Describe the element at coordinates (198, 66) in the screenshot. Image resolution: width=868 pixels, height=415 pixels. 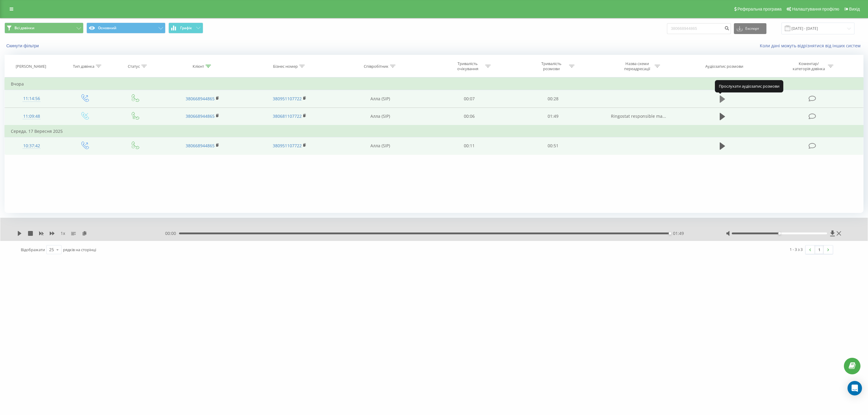
I see `div: Клієнт` at that location.